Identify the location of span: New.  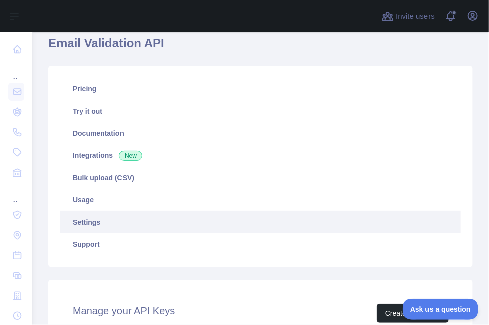
(131, 156).